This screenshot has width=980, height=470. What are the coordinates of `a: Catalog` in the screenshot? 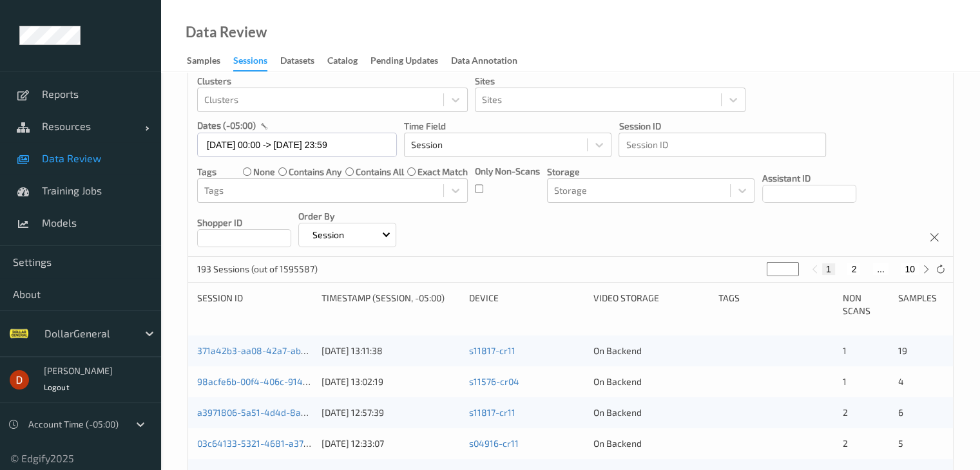 It's located at (349, 61).